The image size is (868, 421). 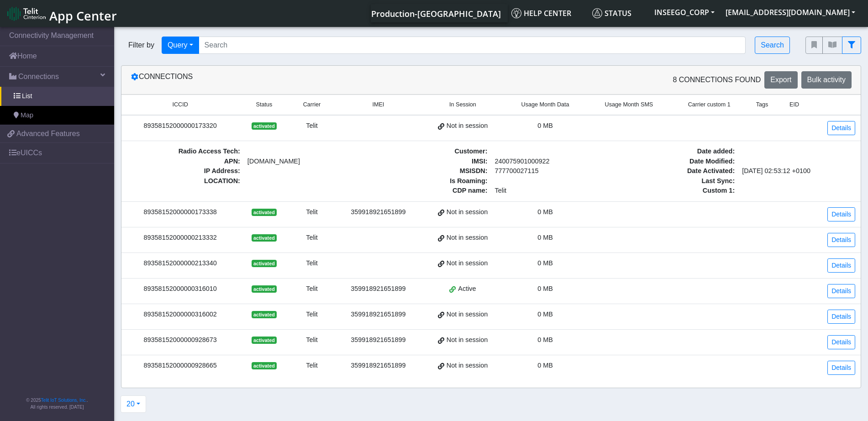 What do you see at coordinates (433, 172) in the screenshot?
I see `span: MSISDN :` at bounding box center [433, 172].